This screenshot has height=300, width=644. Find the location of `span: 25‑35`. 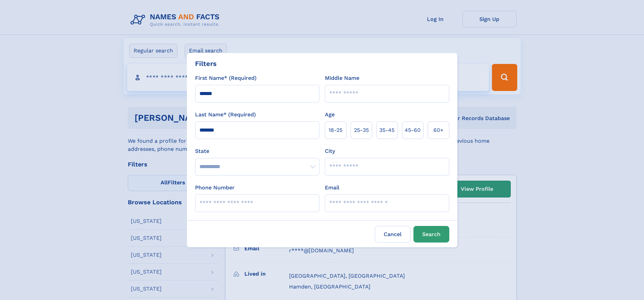

span: 25‑35 is located at coordinates (361, 131).